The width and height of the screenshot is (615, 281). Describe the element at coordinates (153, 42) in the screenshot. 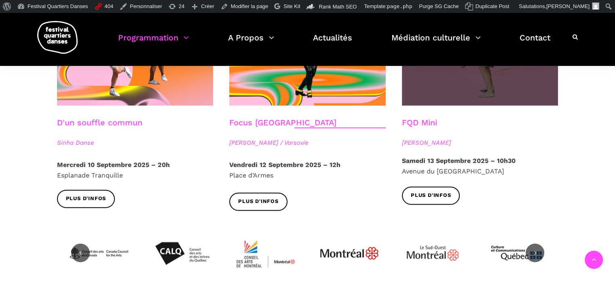

I see `a: Programmation` at that location.